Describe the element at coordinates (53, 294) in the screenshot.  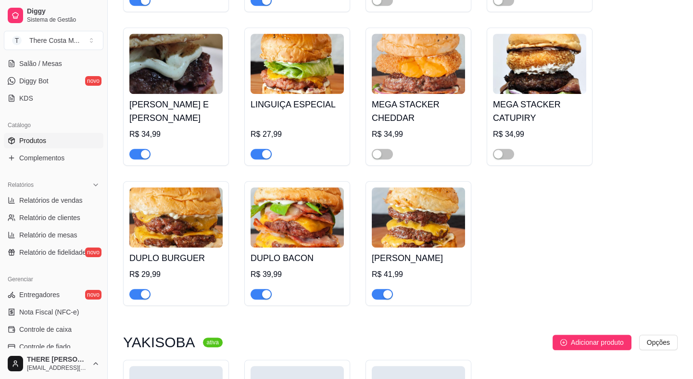
I see `a: Entregadoresnovo` at that location.